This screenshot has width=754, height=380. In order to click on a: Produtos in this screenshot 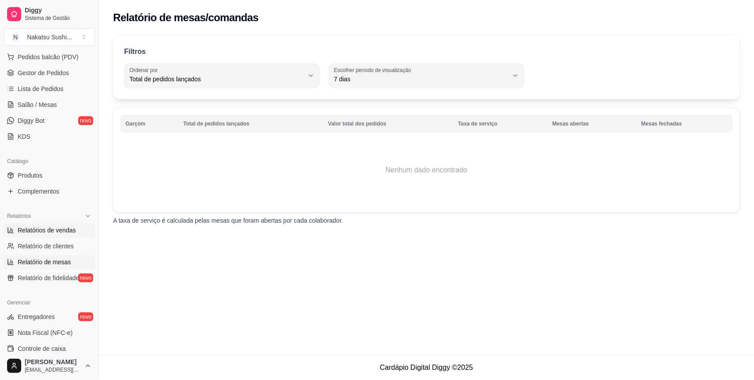, I will do `click(49, 175)`.